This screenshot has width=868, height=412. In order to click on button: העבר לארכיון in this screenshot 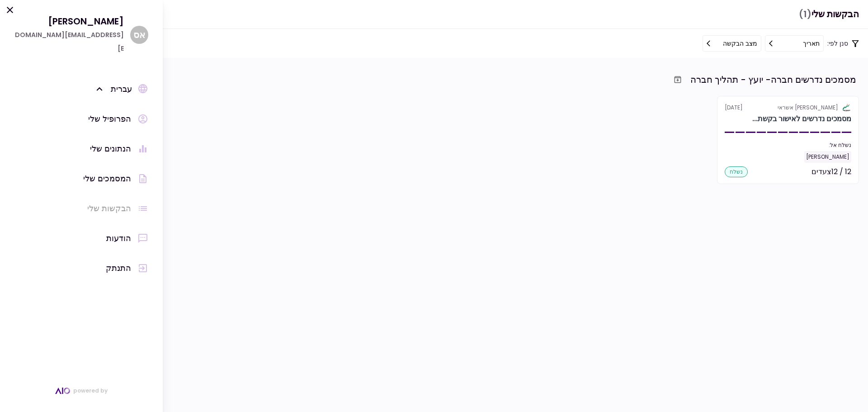, I will do `click(678, 80)`.